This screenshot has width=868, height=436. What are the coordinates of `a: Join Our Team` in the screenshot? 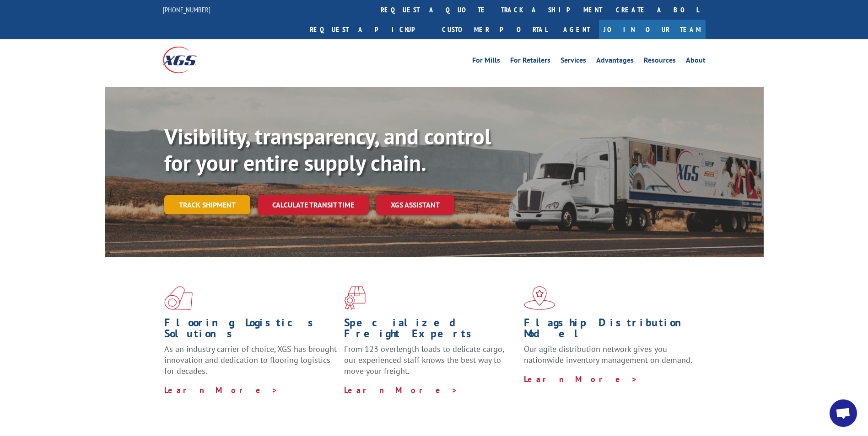 It's located at (652, 30).